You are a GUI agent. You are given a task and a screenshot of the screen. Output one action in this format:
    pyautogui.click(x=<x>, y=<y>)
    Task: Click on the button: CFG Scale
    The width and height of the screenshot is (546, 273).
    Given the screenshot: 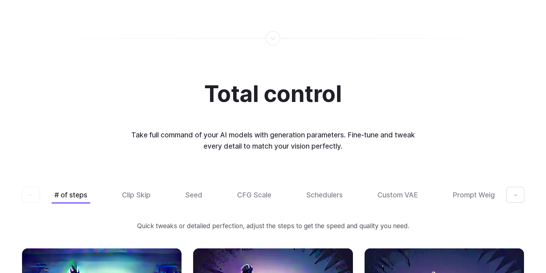 What is the action you would take?
    pyautogui.click(x=254, y=195)
    